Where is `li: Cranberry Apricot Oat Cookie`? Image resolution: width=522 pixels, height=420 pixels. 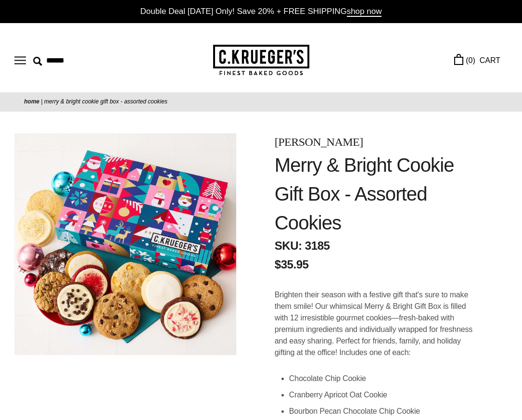 li: Cranberry Apricot Oat Cookie is located at coordinates (381, 395).